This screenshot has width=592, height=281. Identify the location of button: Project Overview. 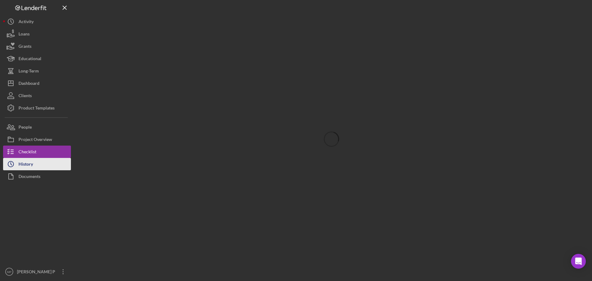
(37, 139).